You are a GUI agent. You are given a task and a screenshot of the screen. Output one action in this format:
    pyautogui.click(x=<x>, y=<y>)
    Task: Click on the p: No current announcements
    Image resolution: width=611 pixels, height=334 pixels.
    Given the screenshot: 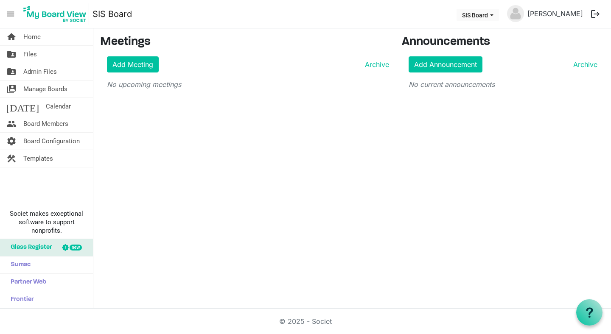 What is the action you would take?
    pyautogui.click(x=503, y=84)
    